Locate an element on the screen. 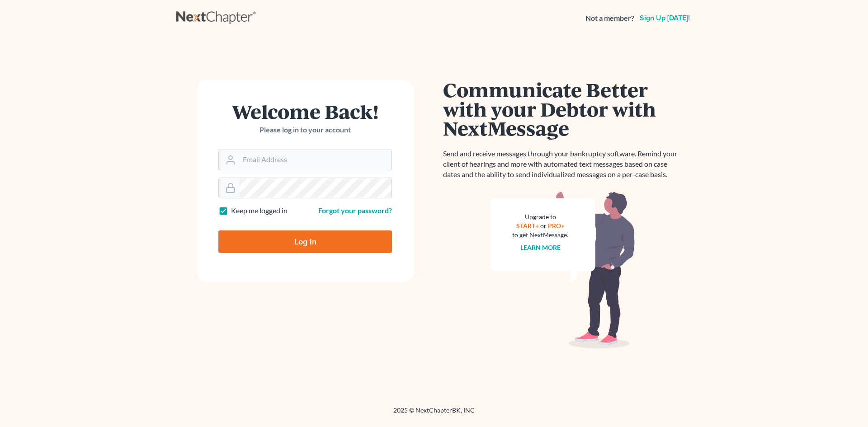 Image resolution: width=868 pixels, height=427 pixels. div: to get NextMessage. is located at coordinates (540, 235).